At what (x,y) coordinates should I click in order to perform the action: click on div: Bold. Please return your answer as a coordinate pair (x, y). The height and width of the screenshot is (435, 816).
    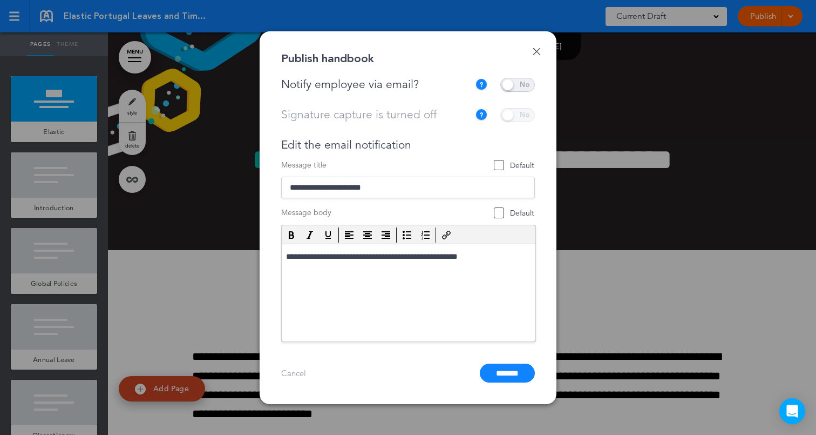
    Looking at the image, I should click on (292, 235).